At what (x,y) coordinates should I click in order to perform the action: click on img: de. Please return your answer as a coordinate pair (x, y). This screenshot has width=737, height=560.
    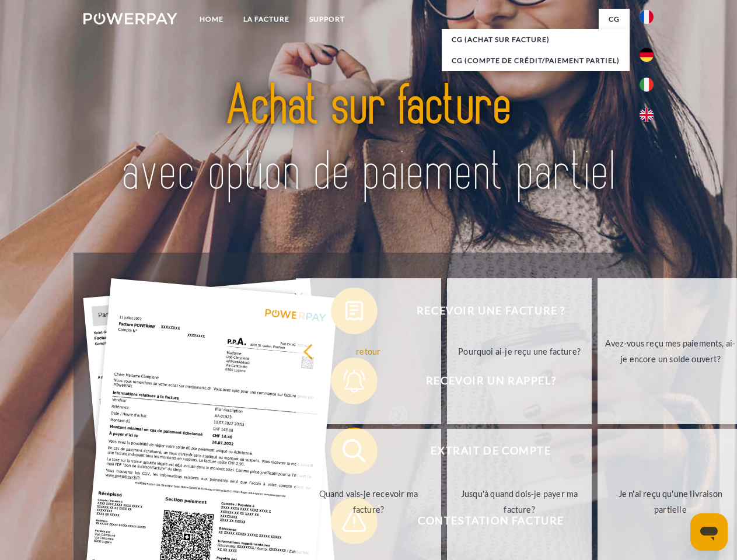
    Looking at the image, I should click on (647, 55).